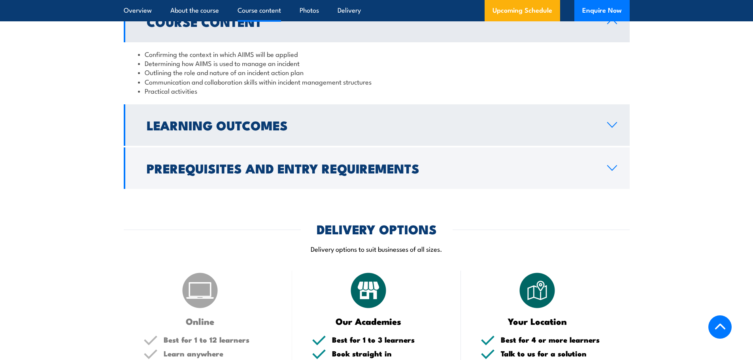 The width and height of the screenshot is (753, 360). Describe the element at coordinates (377, 63) in the screenshot. I see `li: Determining how AIIMS is used to manage an incident` at that location.